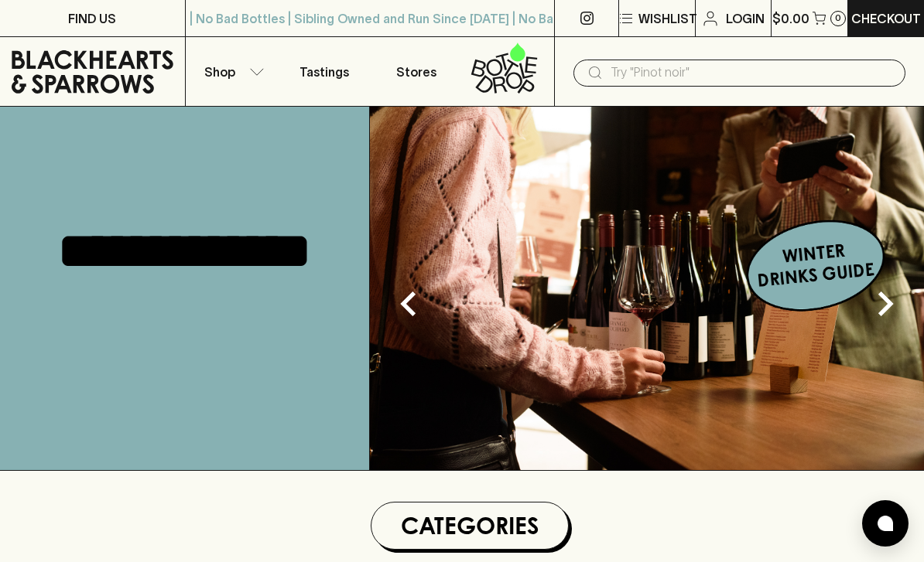 The width and height of the screenshot is (924, 562). I want to click on a: Tastings, so click(324, 72).